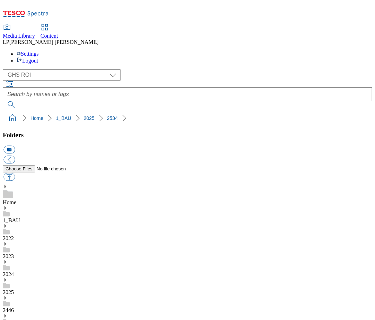  I want to click on a: 2446, so click(8, 310).